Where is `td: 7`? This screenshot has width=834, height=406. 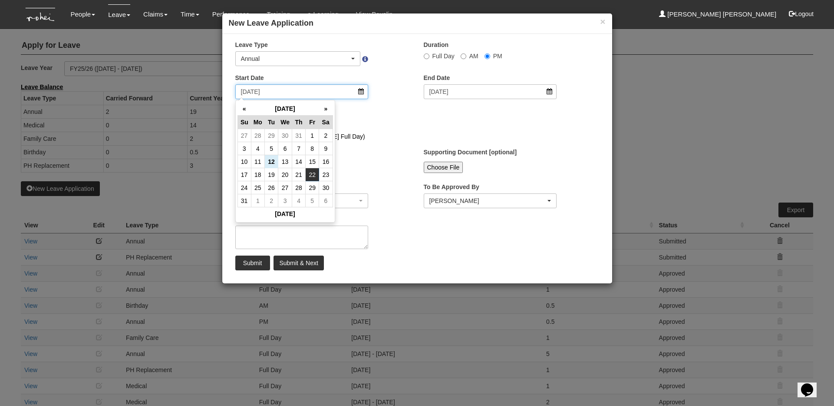
td: 7 is located at coordinates (299, 149).